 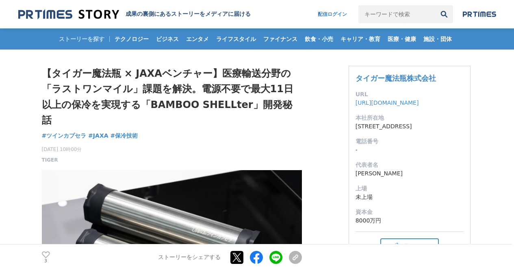 I want to click on span: 施設・団体, so click(x=437, y=39).